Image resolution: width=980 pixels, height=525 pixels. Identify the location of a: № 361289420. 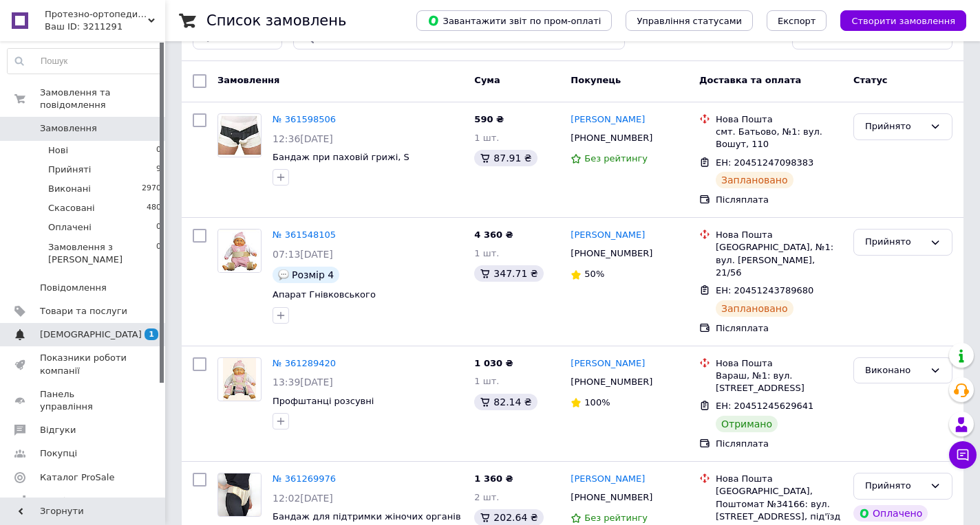
(304, 363).